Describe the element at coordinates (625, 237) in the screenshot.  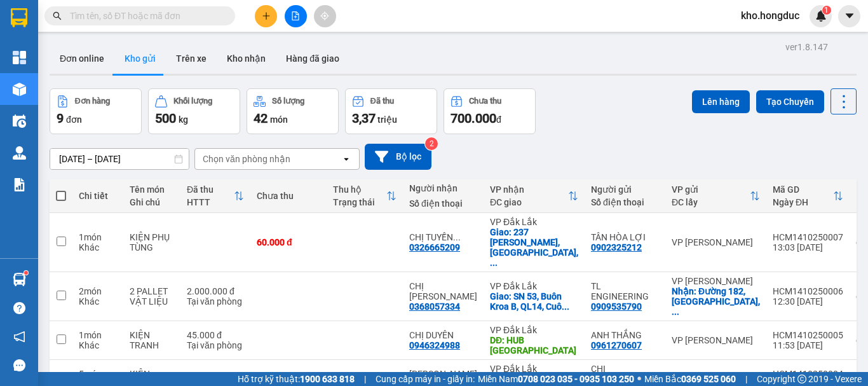
I see `div: TÂN HÒA LỢI` at that location.